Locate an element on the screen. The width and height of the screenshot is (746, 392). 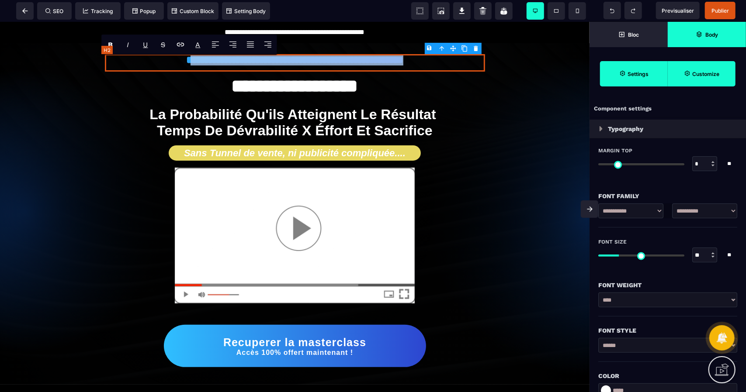
span: Preview is located at coordinates (678, 10).